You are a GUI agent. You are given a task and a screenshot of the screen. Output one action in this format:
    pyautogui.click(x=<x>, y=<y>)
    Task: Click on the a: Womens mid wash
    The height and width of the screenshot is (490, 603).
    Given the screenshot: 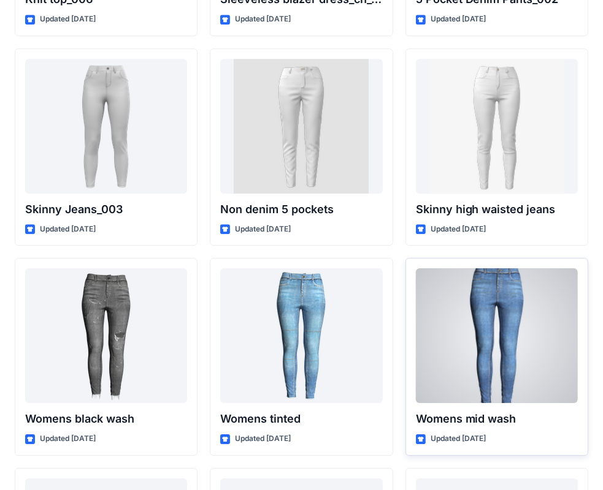 What is the action you would take?
    pyautogui.click(x=497, y=336)
    